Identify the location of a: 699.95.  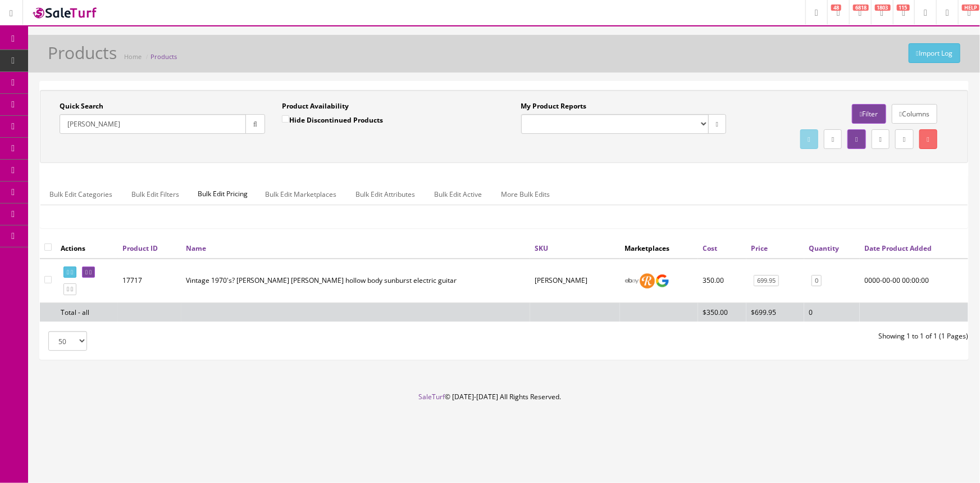
(766, 281).